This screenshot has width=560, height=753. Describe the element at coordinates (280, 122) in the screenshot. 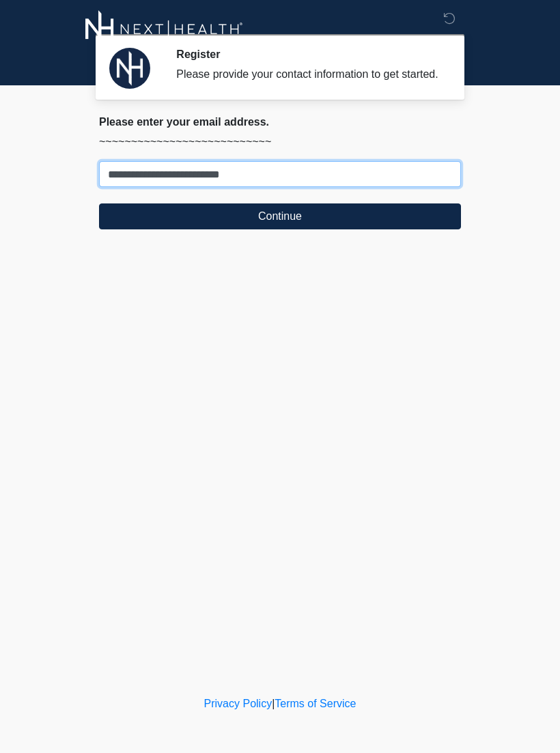

I see `h2: Please enter your email address.` at that location.